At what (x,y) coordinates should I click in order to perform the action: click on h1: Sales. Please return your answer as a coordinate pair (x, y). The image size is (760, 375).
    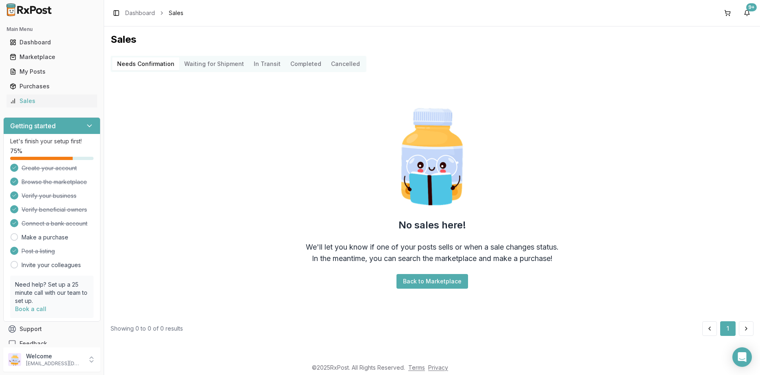
    Looking at the image, I should click on (432, 39).